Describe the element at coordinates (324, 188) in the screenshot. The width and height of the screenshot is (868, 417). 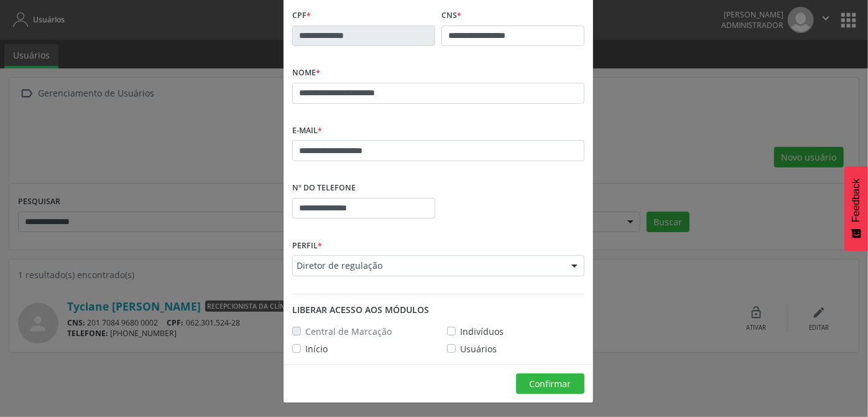
I see `label: Nº do Telefone` at that location.